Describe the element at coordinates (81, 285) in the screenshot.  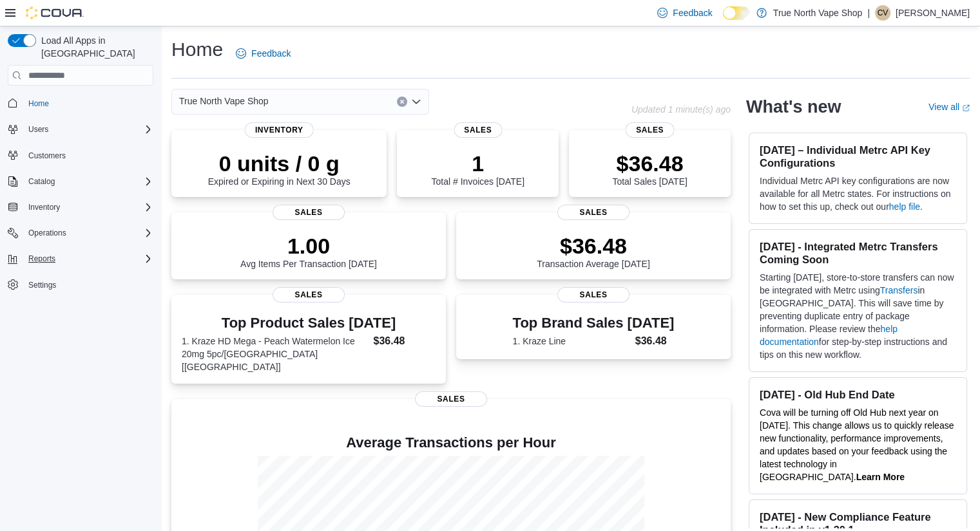
I see `button: Settings` at that location.